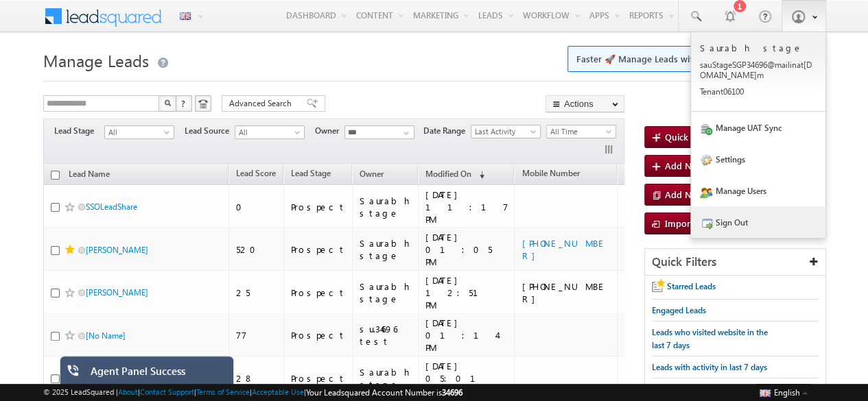 The height and width of the screenshot is (401, 868). What do you see at coordinates (256, 207) in the screenshot?
I see `div: 0` at bounding box center [256, 207].